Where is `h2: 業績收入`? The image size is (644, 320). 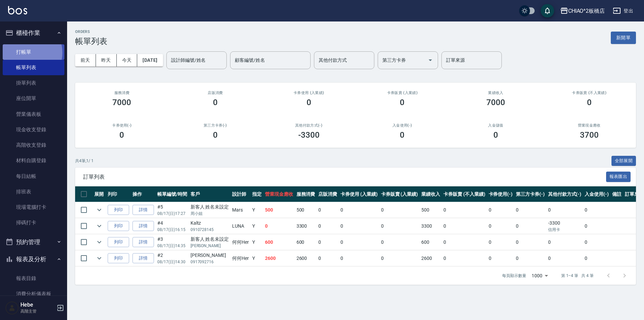
h2: 業績收入 is located at coordinates (496, 92).